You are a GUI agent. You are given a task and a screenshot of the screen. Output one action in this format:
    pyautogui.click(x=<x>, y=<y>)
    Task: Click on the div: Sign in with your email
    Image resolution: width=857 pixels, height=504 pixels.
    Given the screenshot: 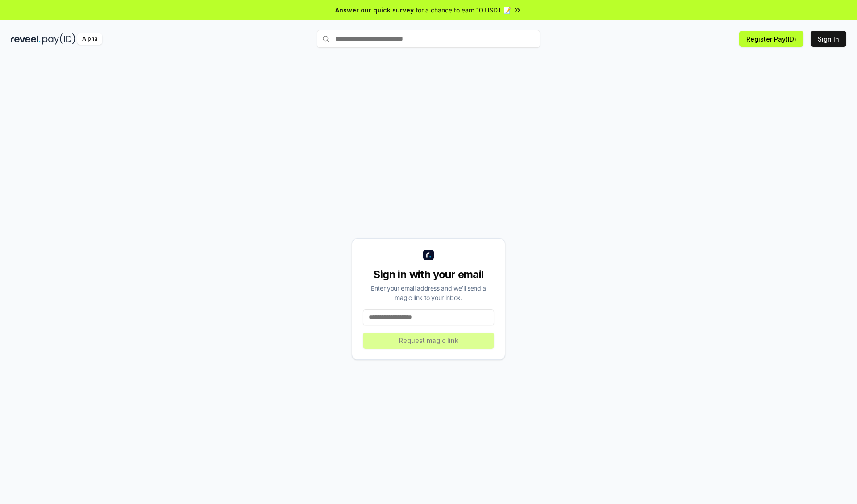 What is the action you would take?
    pyautogui.click(x=428, y=274)
    